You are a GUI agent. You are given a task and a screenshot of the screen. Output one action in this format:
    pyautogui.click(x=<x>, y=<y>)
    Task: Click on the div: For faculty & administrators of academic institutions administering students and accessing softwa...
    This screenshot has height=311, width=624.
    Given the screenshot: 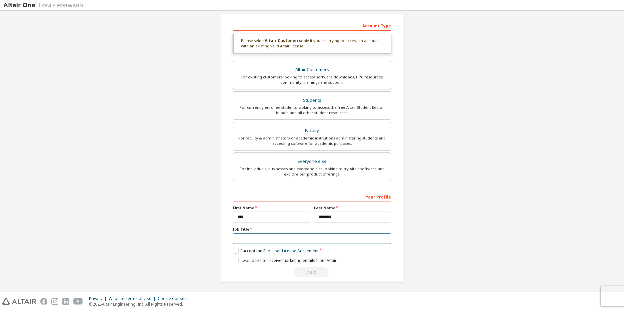 What is the action you would take?
    pyautogui.click(x=312, y=141)
    